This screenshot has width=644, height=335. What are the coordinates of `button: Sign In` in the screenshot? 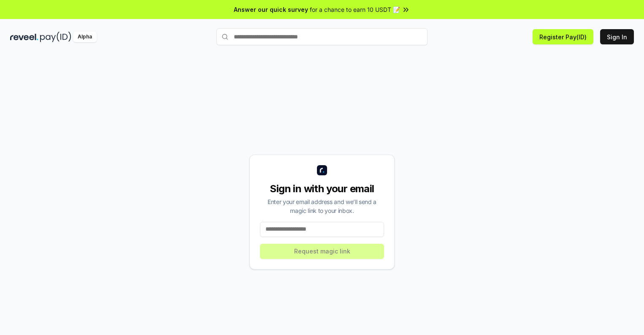 It's located at (617, 37).